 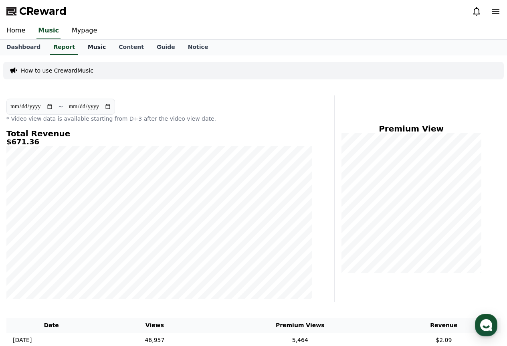 What do you see at coordinates (159, 142) in the screenshot?
I see `h5: $671.36` at bounding box center [159, 142].